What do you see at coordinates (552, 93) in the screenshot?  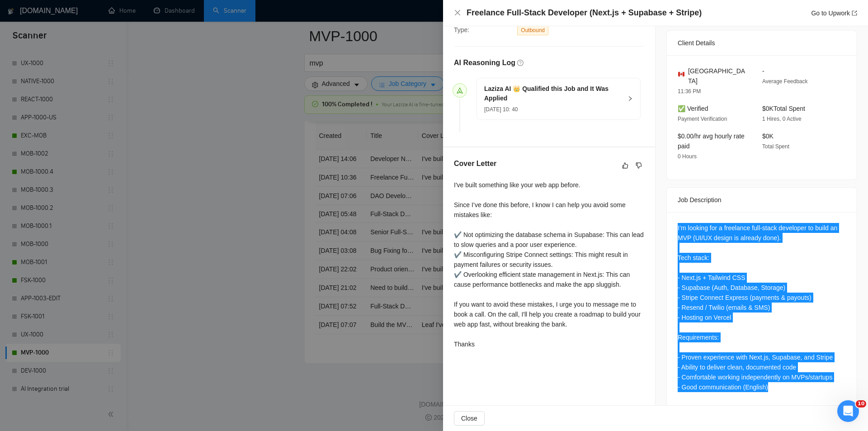 I see `h5: Laziza AI 👑 Qualified this Job and It Was Applied` at bounding box center [552, 93].